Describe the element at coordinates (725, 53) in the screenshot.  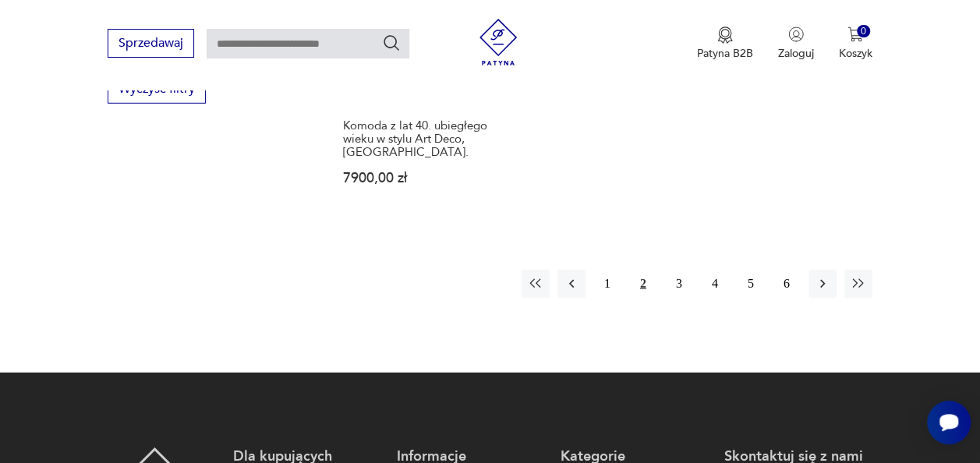
I see `p: Patyna B2B` at that location.